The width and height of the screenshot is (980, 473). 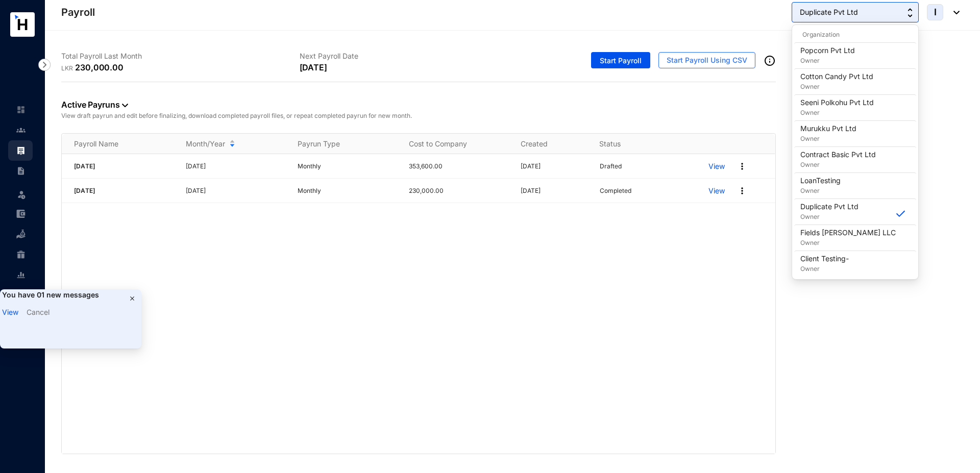 What do you see at coordinates (610, 167) in the screenshot?
I see `p: Drafted` at bounding box center [610, 167].